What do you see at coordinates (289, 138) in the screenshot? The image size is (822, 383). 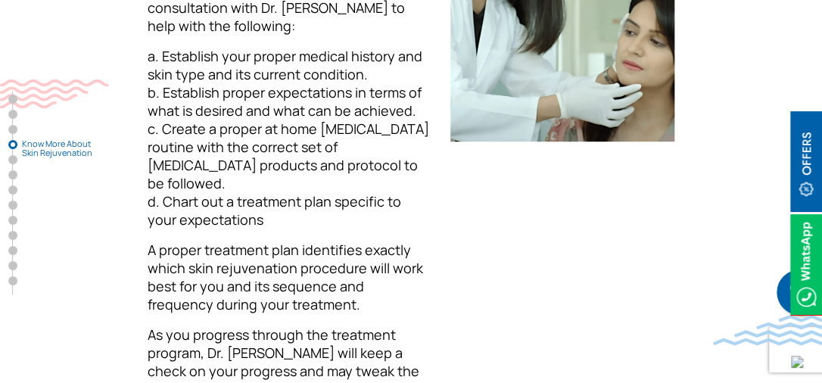 I see `span: a. Establish your proper medical history and skin type and its current condition. b. Establish pr...` at bounding box center [289, 138].